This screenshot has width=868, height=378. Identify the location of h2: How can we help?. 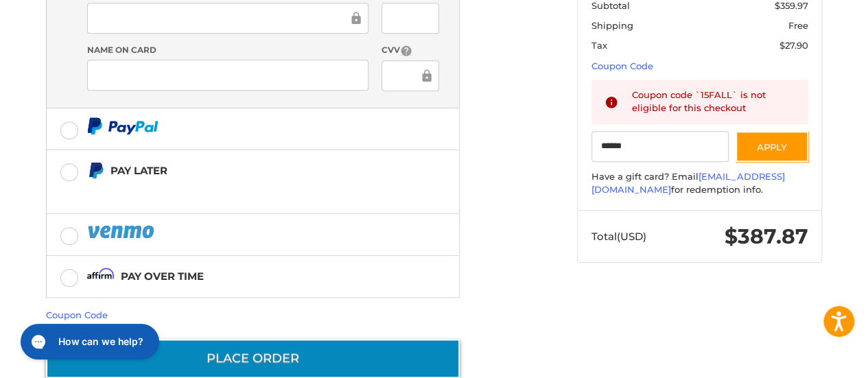
(87, 23).